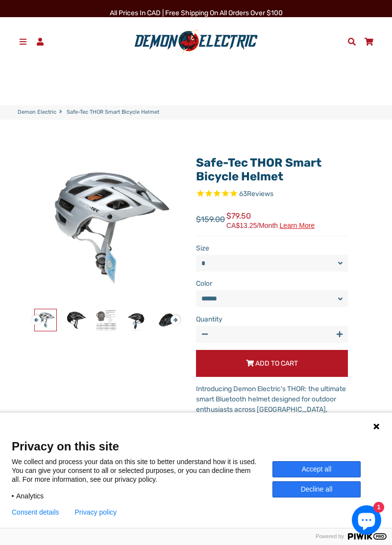  Describe the element at coordinates (204, 334) in the screenshot. I see `button: Reduce item quantity by one` at that location.